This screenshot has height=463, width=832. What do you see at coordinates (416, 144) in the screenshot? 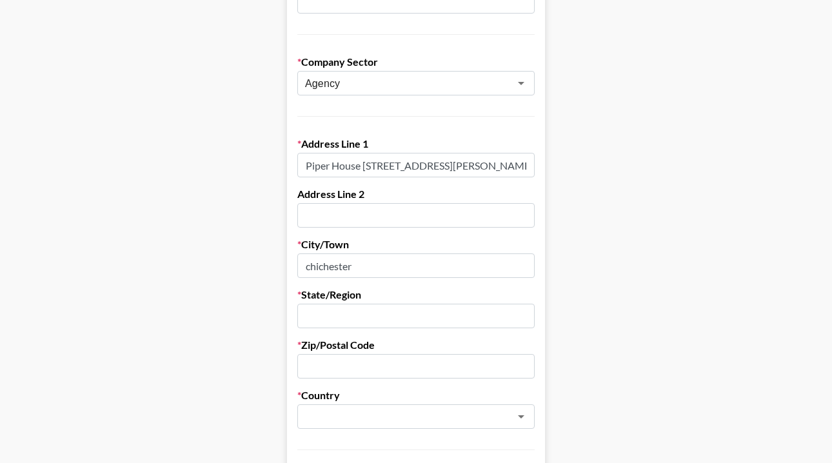
I see `label: Address Line 1` at bounding box center [416, 144].